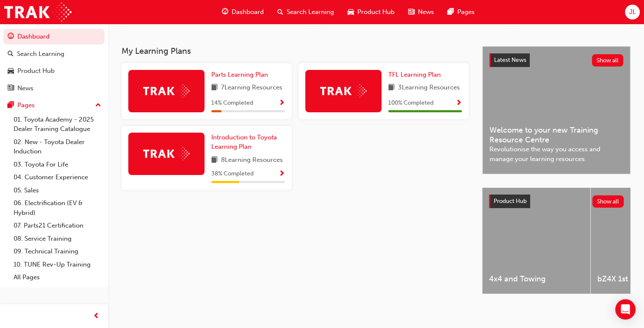 This screenshot has width=644, height=328. What do you see at coordinates (41, 54) in the screenshot?
I see `div: Search Learning` at bounding box center [41, 54].